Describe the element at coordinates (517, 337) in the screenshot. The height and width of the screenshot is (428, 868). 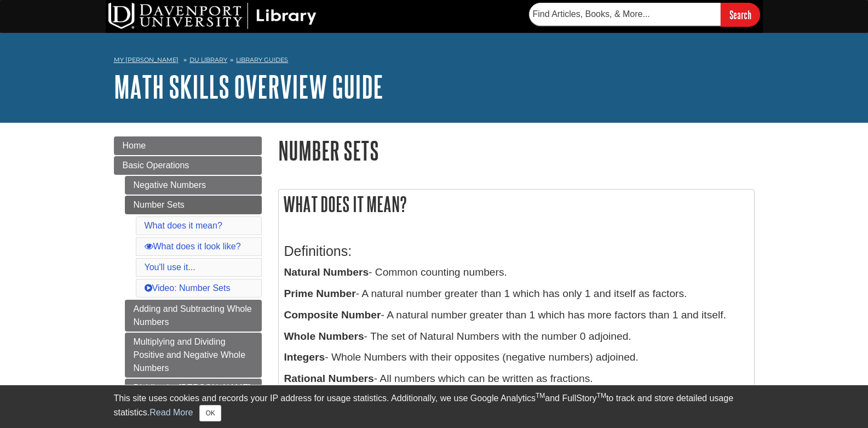
I see `p: - The set of Natural Numbers with the number 0 adjoined.` at that location.